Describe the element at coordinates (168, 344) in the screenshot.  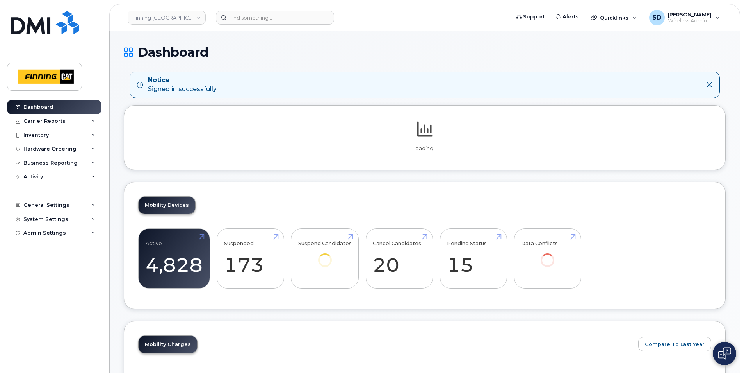
I see `a: Mobility Charges` at that location.